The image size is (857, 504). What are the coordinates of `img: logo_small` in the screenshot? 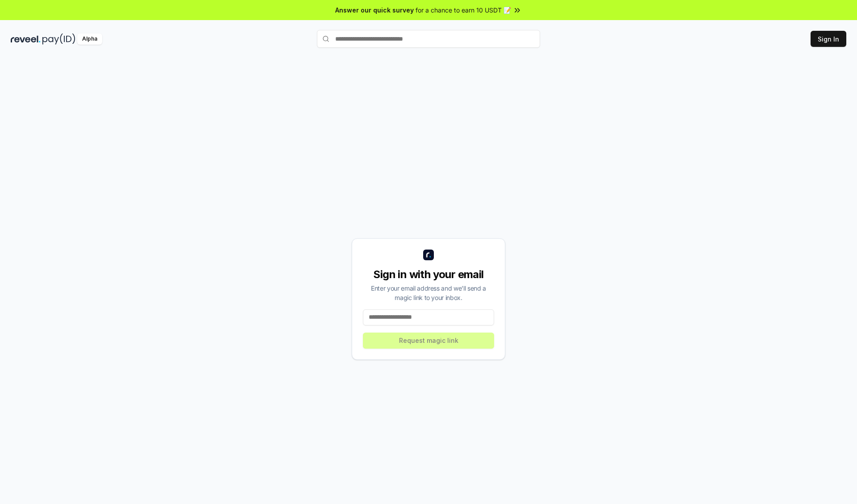 It's located at (429, 255).